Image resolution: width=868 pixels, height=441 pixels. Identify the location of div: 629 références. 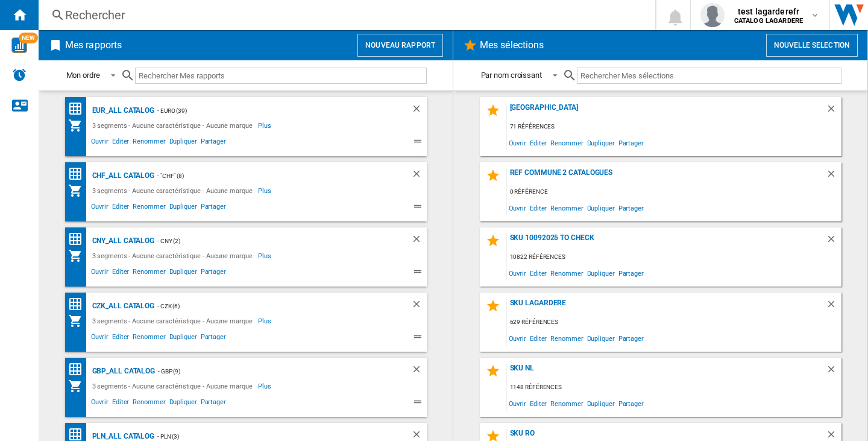
(674, 322).